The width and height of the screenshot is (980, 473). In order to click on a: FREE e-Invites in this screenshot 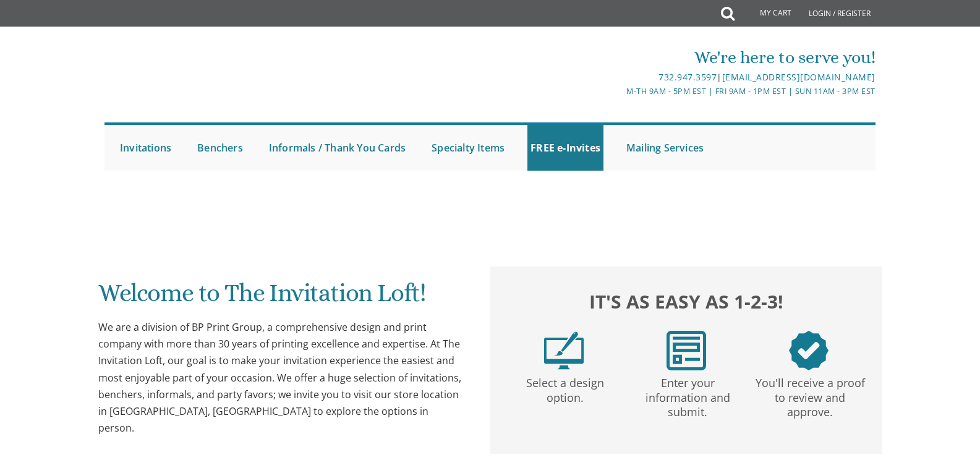, I will do `click(565, 148)`.